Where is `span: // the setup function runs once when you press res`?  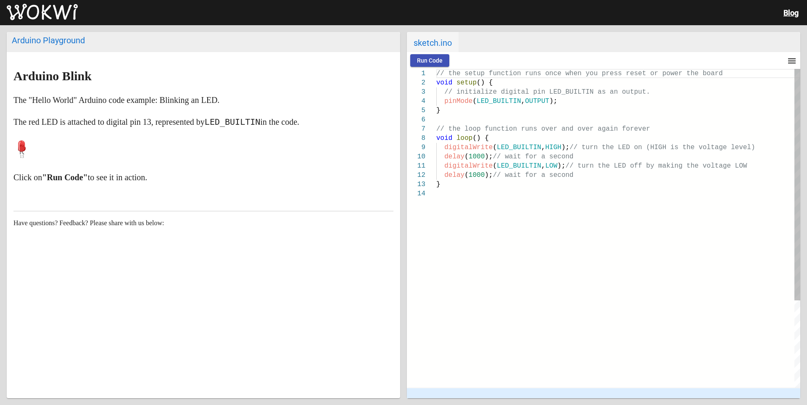
span: // the setup function runs once when you press res is located at coordinates (537, 74).